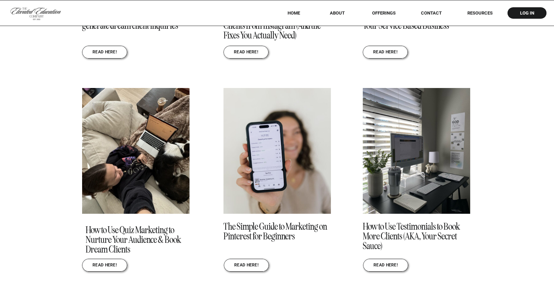 Image resolution: width=554 pixels, height=291 pixels. What do you see at coordinates (293, 13) in the screenshot?
I see `a: HOME` at bounding box center [293, 13].